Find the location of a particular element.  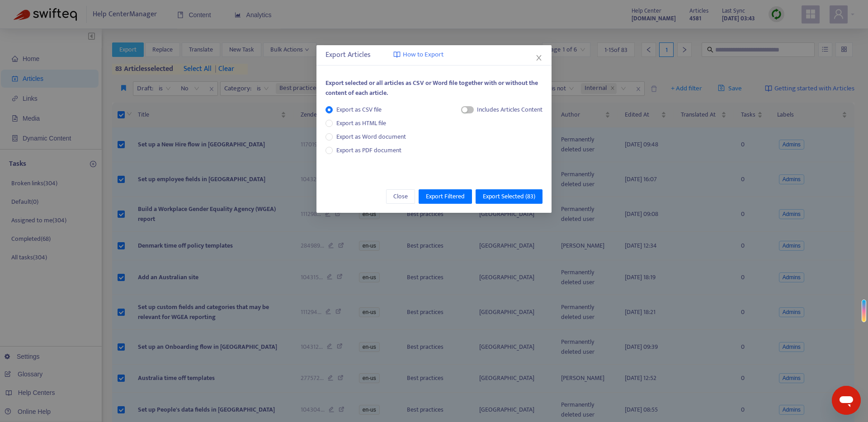

span: Export selected or all articles as CSV or Word file together with or without the content of each ... is located at coordinates (432, 88).